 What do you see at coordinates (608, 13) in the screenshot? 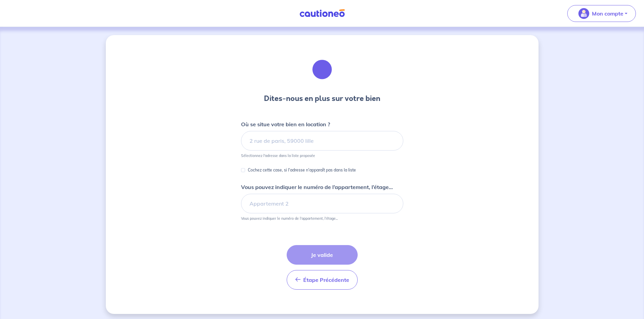
I see `p: Mon compte` at bounding box center [608, 13].